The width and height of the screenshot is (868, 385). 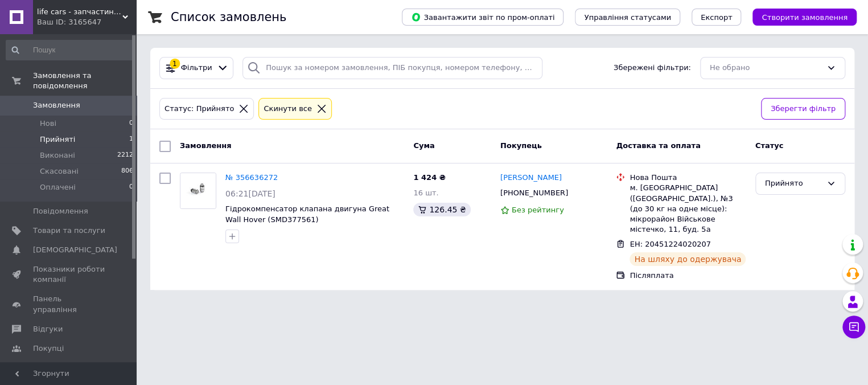 I want to click on div: Статус: Прийнято, so click(x=199, y=109).